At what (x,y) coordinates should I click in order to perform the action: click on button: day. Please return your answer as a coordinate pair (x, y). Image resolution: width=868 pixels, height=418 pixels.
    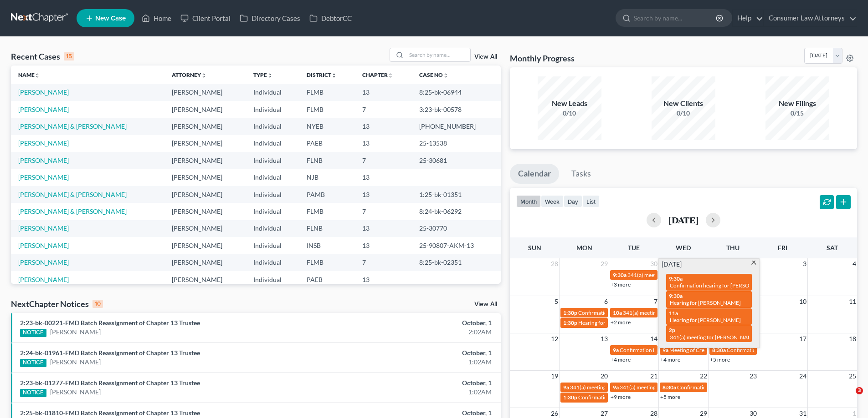
    Looking at the image, I should click on (573, 201).